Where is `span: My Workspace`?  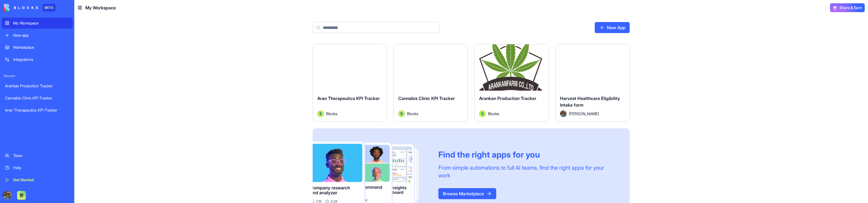 span: My Workspace is located at coordinates (100, 8).